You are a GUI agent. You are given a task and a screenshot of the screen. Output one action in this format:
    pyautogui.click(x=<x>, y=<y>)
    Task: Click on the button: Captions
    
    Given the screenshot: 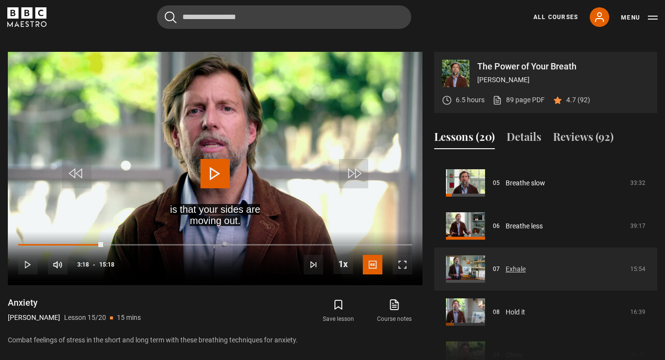 What is the action you would take?
    pyautogui.click(x=372, y=264)
    